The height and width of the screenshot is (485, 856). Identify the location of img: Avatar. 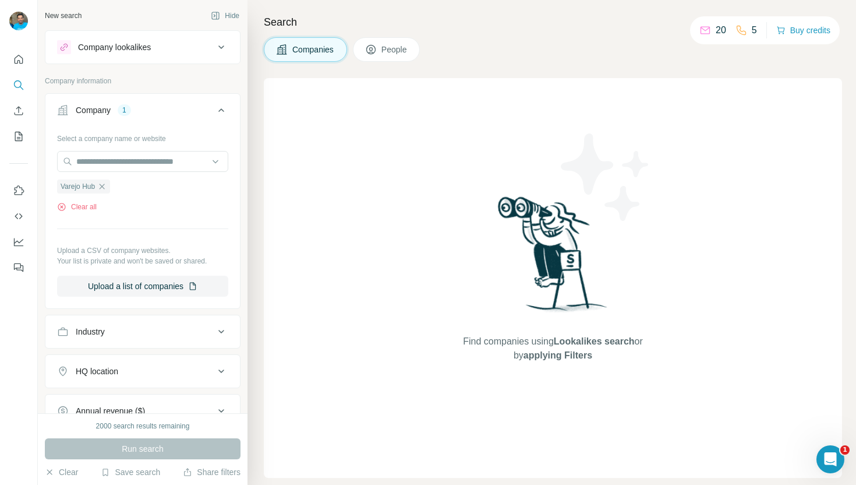
(19, 21).